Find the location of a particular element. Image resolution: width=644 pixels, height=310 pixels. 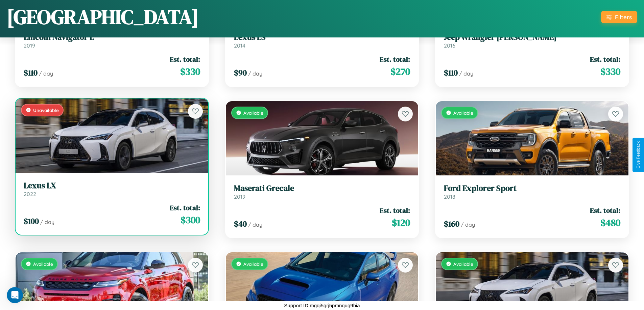

a: Maserati Grecale2019 is located at coordinates (322, 192).